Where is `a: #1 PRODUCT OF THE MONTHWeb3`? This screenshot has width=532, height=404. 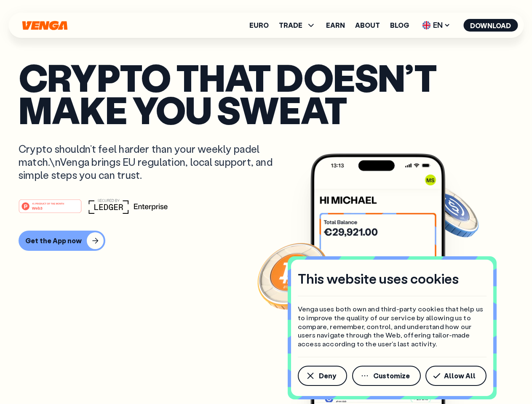
a: #1 PRODUCT OF THE MONTHWeb3 is located at coordinates (50, 210).